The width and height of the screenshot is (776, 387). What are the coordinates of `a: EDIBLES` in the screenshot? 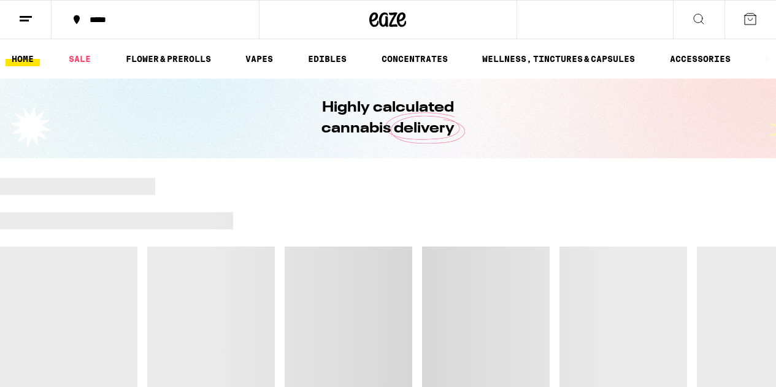 It's located at (327, 59).